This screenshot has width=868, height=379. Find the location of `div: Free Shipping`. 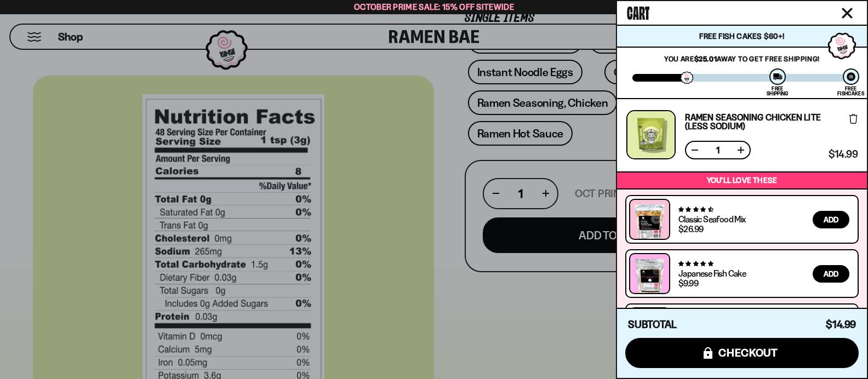

div: Free Shipping is located at coordinates (776, 91).